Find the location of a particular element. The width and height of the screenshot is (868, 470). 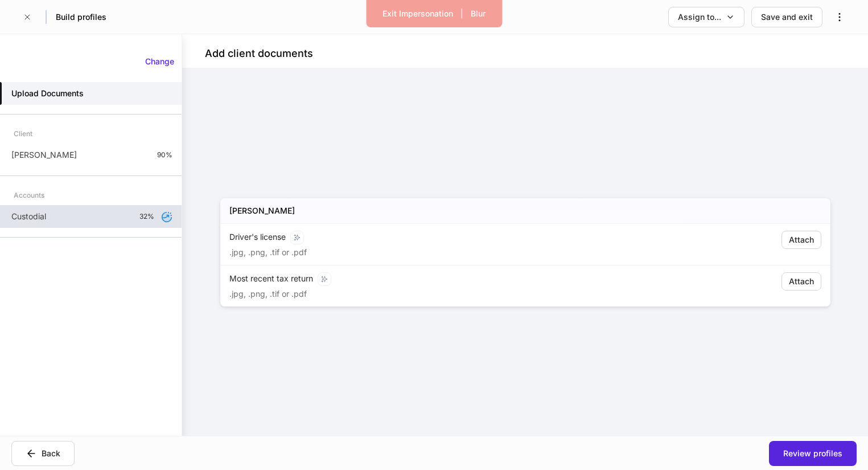

div: Blur is located at coordinates (478, 13).